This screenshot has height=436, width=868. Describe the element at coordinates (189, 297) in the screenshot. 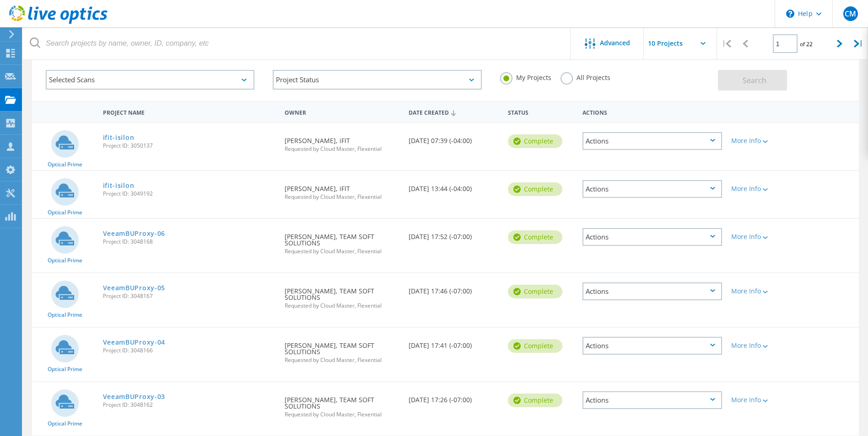

I see `span: Project ID: 3048167` at that location.